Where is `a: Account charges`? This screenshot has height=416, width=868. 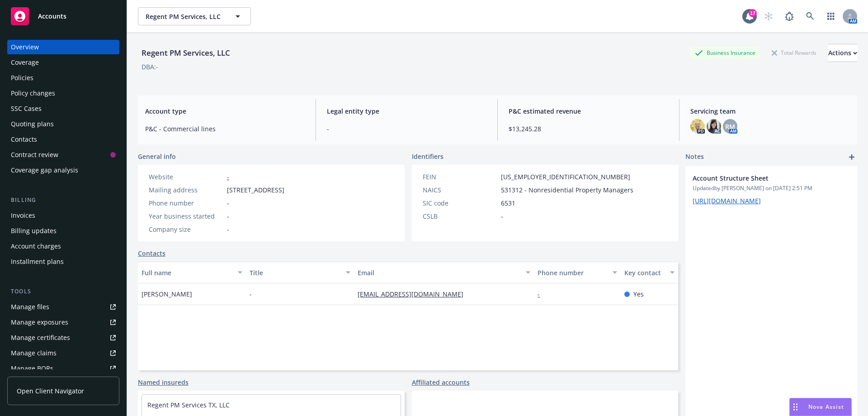
a: Account charges is located at coordinates (63, 246).